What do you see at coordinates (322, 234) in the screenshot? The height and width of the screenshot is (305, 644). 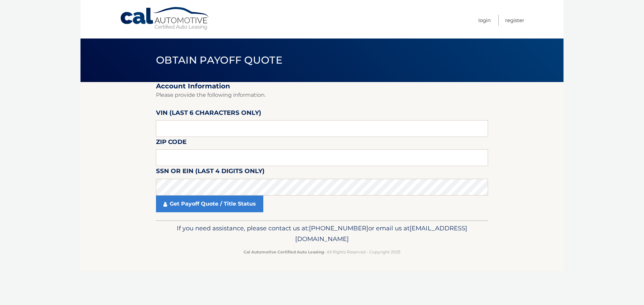 I see `p: If you need assistance, please contact us at: or email us at` at bounding box center [322, 234].